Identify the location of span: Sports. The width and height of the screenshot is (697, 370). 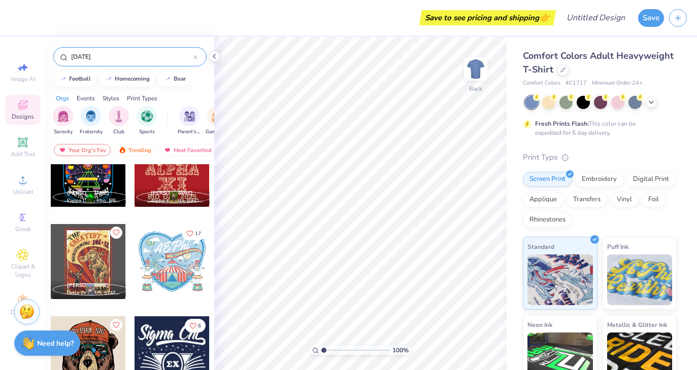
(147, 132).